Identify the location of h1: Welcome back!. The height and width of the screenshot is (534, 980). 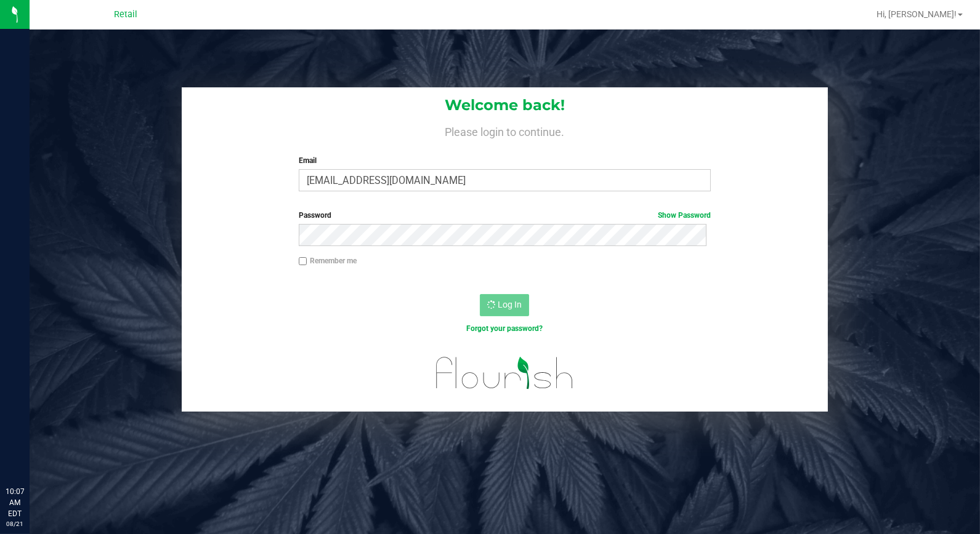
(505, 105).